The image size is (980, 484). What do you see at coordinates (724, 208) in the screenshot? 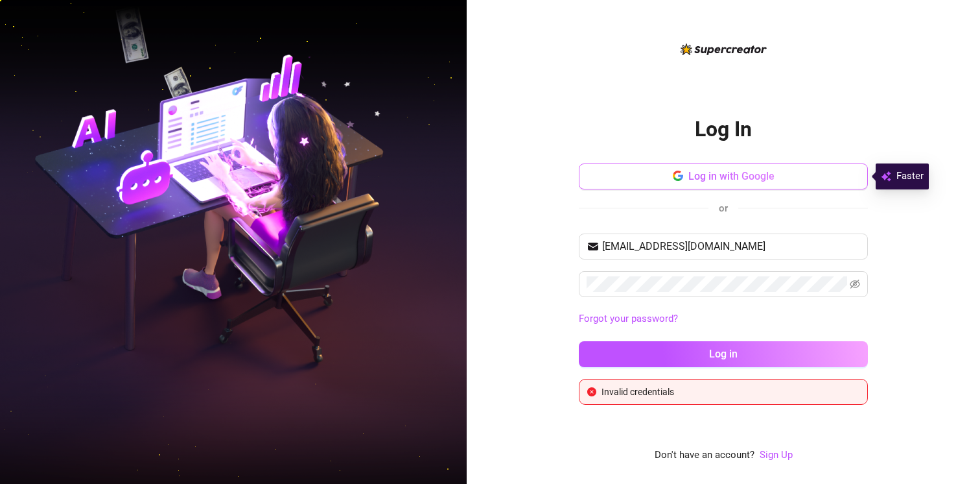
I see `span: or` at bounding box center [724, 208].